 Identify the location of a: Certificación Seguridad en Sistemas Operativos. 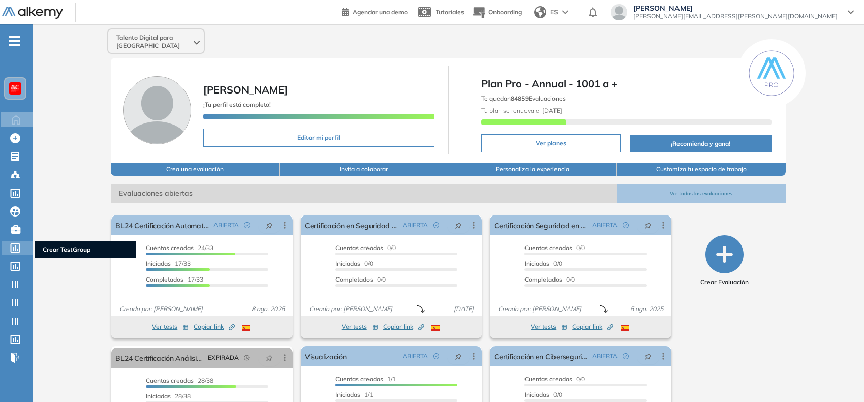
(541, 225).